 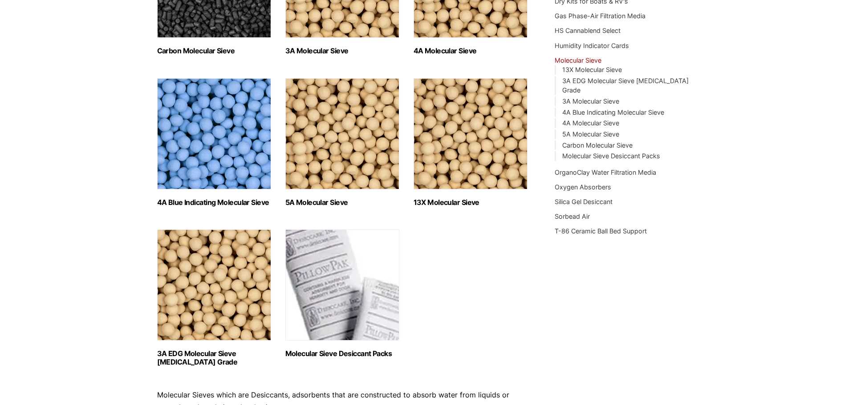 What do you see at coordinates (611, 156) in the screenshot?
I see `a: Molecular Sieve Desiccant Packs` at bounding box center [611, 156].